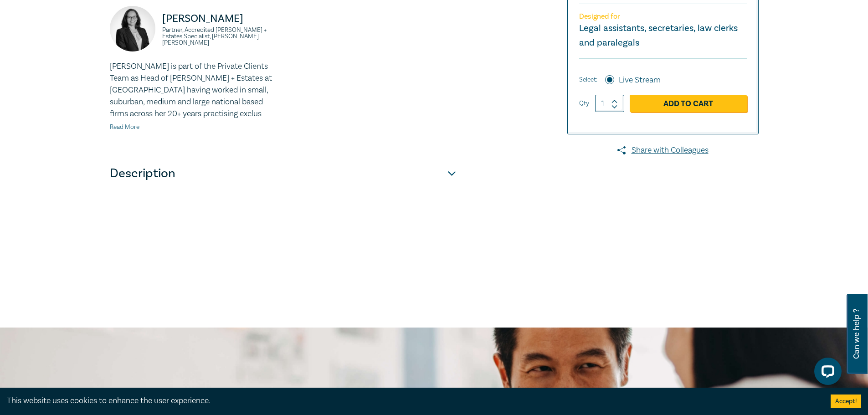  I want to click on a: Add to Cart, so click(688, 103).